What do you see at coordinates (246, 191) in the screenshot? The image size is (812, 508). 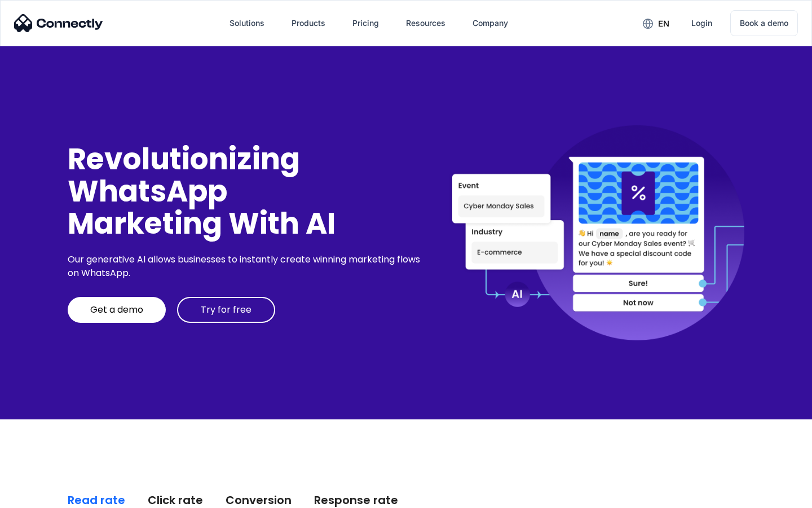 I see `div: Revolutionizing WhatsApp Marketing With AI` at bounding box center [246, 191].